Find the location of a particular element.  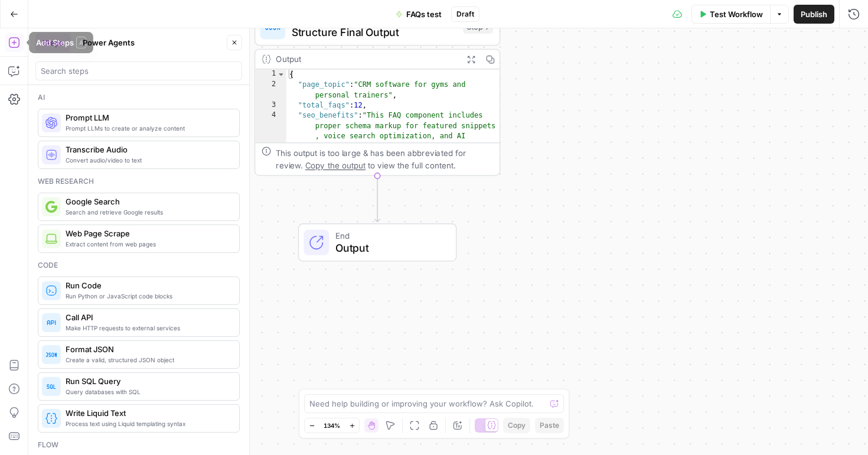

span: Call API is located at coordinates (147, 317).